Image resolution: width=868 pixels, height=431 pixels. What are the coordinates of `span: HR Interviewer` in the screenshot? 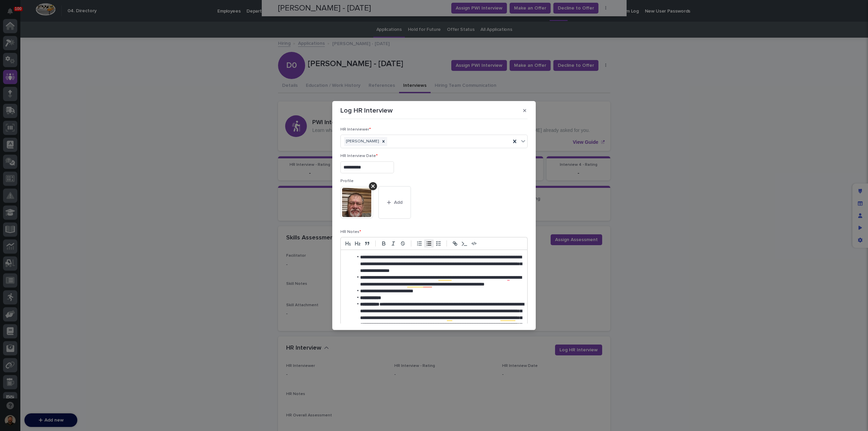 It's located at (356, 130).